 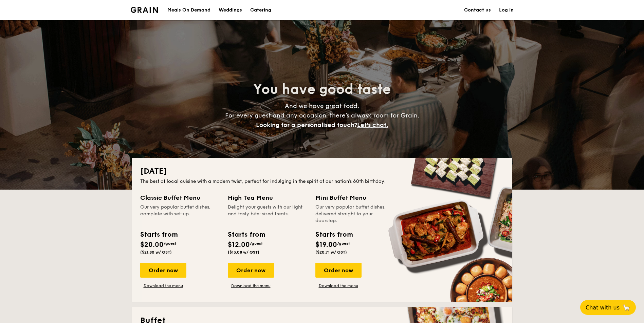 I want to click on span: $20.00, so click(x=151, y=245).